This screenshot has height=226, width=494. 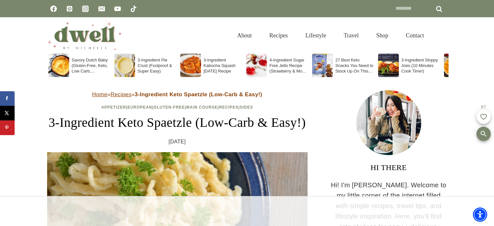 What do you see at coordinates (198, 94) in the screenshot?
I see `strong: 3-Ingredient Keto Spaetzle (Low-Carb & Easy!)` at bounding box center [198, 94].